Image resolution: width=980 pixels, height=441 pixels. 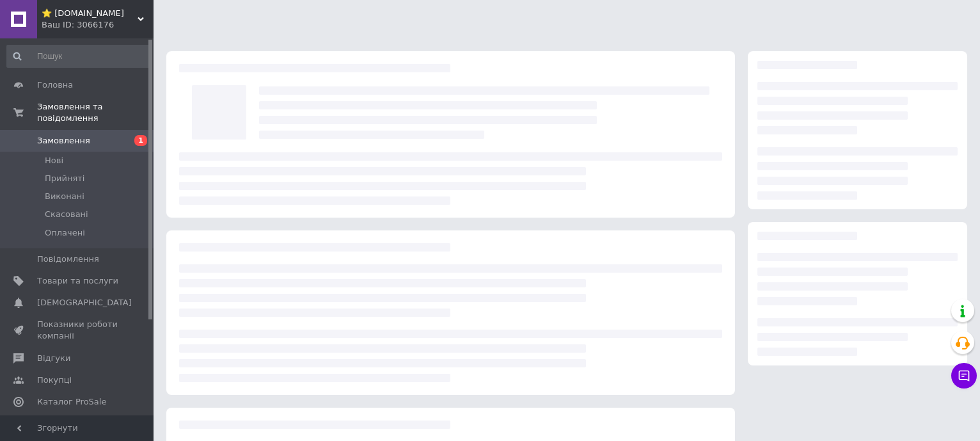 What do you see at coordinates (71, 401) in the screenshot?
I see `span: Каталог ProSale` at bounding box center [71, 401].